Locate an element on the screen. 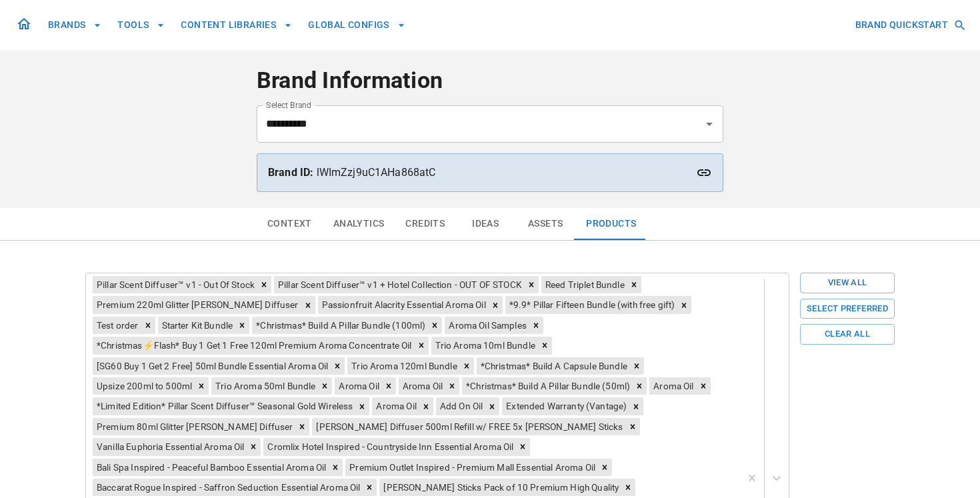 The image size is (980, 498). div: Reed Triplet Bundle is located at coordinates (584, 285).